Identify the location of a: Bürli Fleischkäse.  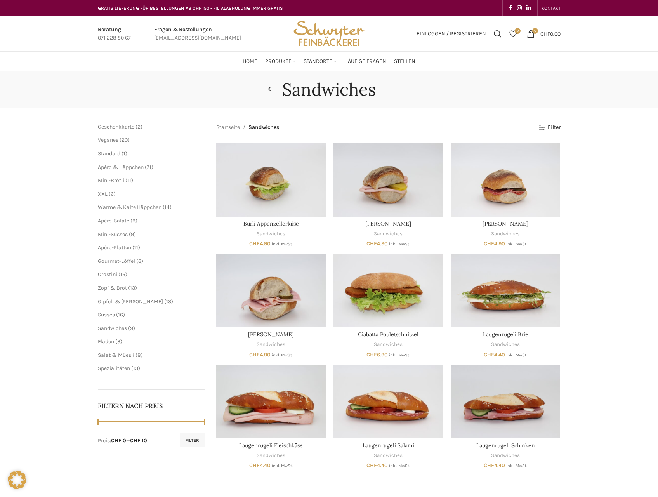
(388, 180).